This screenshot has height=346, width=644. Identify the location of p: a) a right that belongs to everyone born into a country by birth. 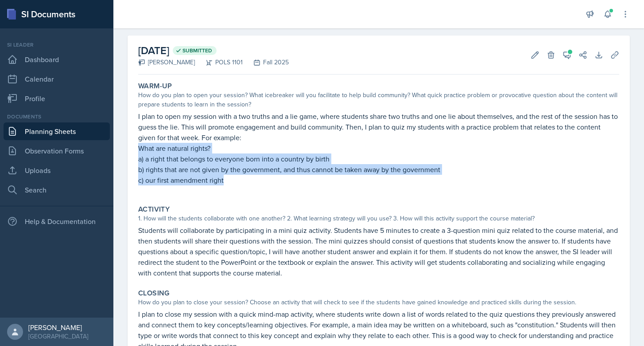
(379, 159).